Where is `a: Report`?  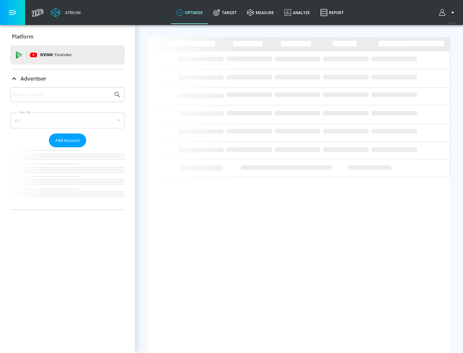 a: Report is located at coordinates (332, 13).